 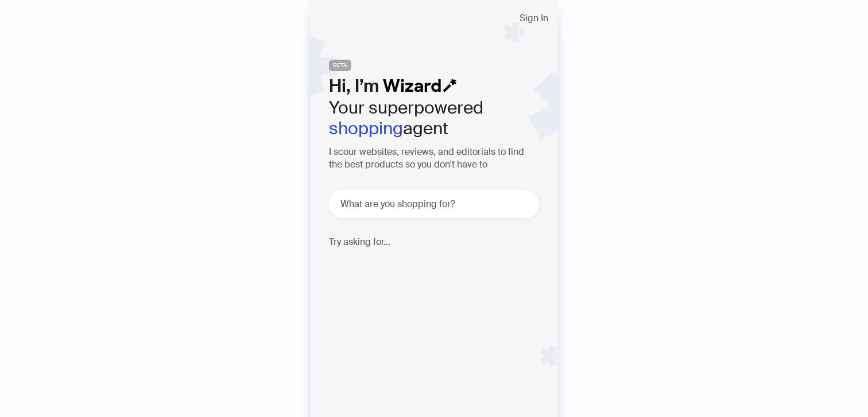 What do you see at coordinates (434, 118) in the screenshot?
I see `h2: Your superpowered agent` at bounding box center [434, 118].